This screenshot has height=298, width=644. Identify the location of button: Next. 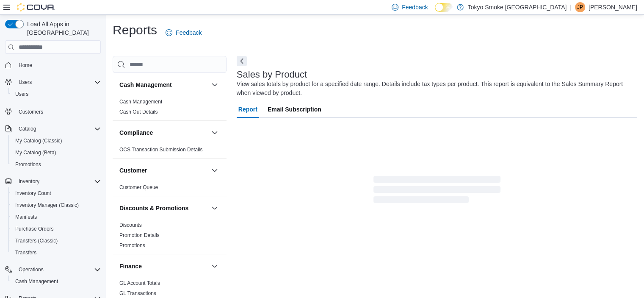
(242, 61).